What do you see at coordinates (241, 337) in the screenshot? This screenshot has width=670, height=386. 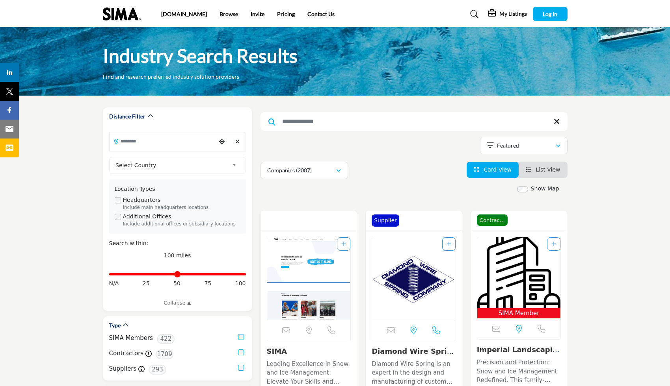 I see `input: SIMA Members checkbox` at bounding box center [241, 337].